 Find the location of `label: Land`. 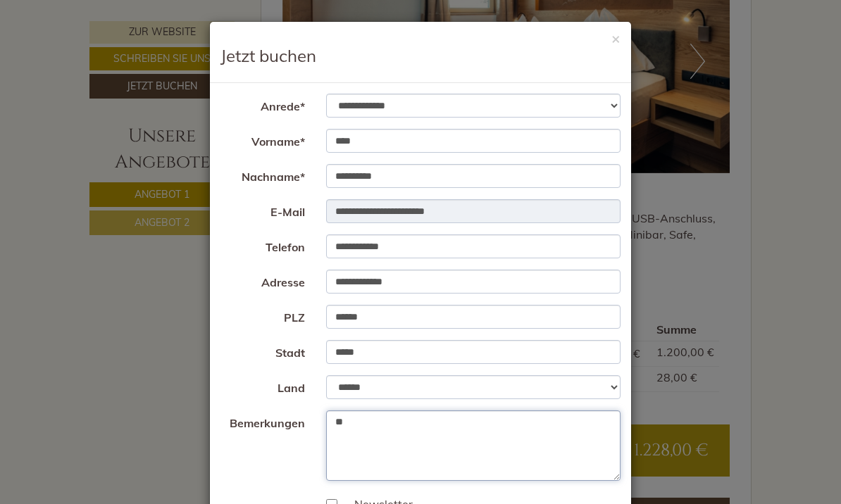

label: Land is located at coordinates (263, 386).